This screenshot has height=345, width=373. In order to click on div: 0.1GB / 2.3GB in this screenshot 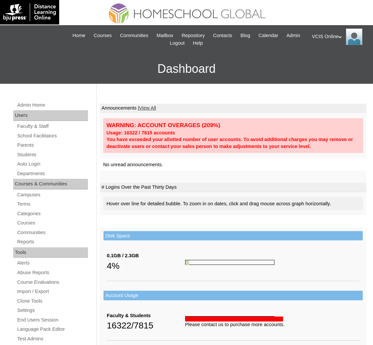, I will do `click(146, 255)`.